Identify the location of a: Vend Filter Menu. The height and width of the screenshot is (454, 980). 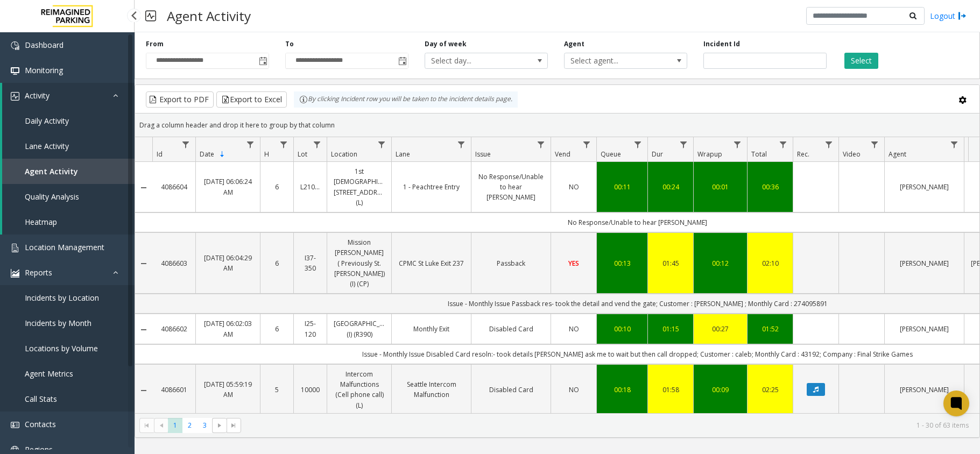
(587, 144).